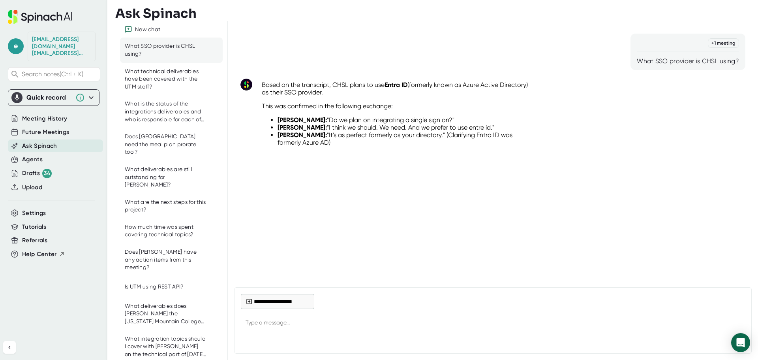  Describe the element at coordinates (166, 144) in the screenshot. I see `div: Does Cold Springs Harbor Laboratory need the meal plan prorate tool?` at that location.